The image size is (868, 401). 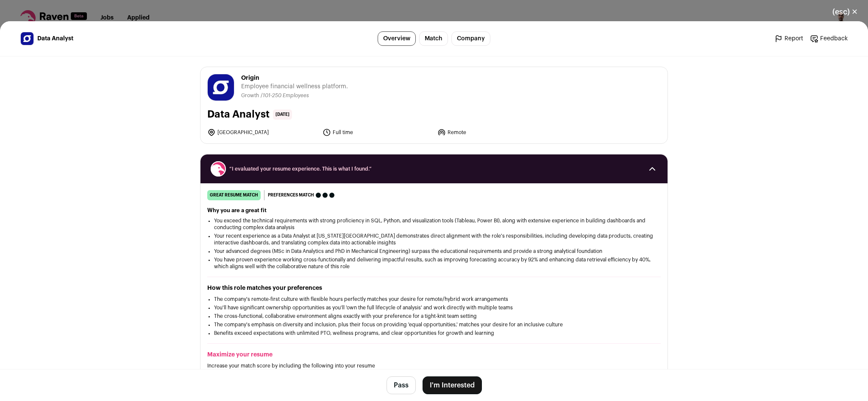 I want to click on span: Employee financial wellness platform., so click(x=295, y=87).